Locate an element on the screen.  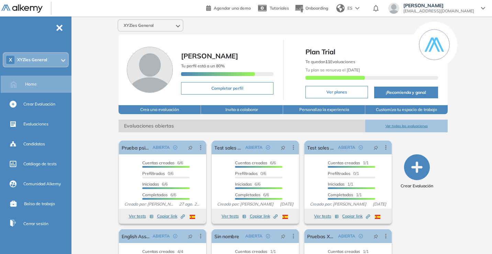
span: X is located at coordinates (10, 60).